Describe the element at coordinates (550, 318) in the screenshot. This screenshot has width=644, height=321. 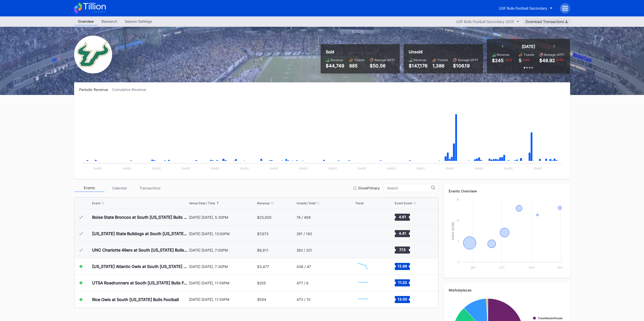
I see `text: TicketMasterResale` at that location.